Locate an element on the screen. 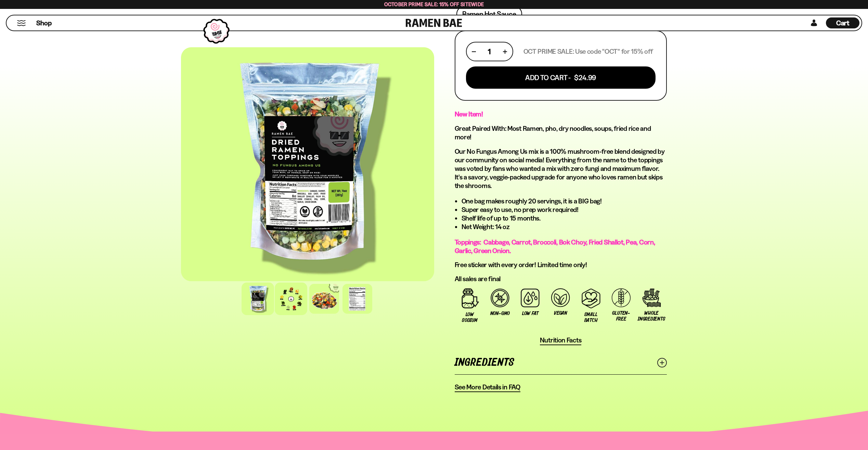 This screenshot has height=450, width=868. span: Toppings: Cabbage, Carrot, Broccoli, Bok Choy, Fried Shallot, Pea, Corn, Garlic, Green Onion. is located at coordinates (555, 246).